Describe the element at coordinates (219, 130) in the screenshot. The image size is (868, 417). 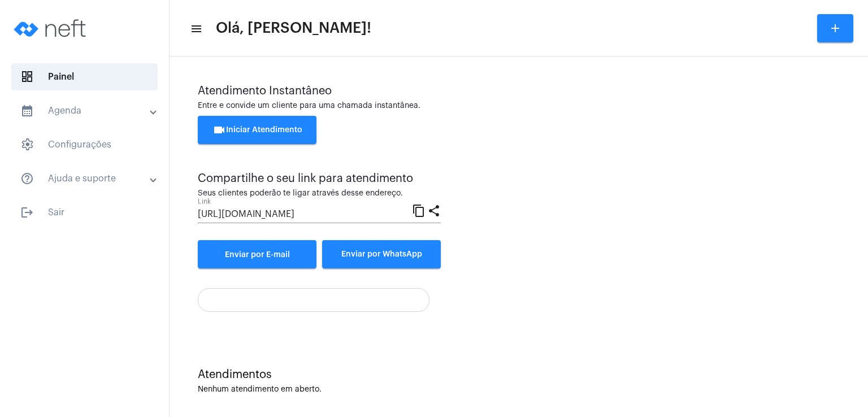
I see `mat-icon: videocam` at that location.